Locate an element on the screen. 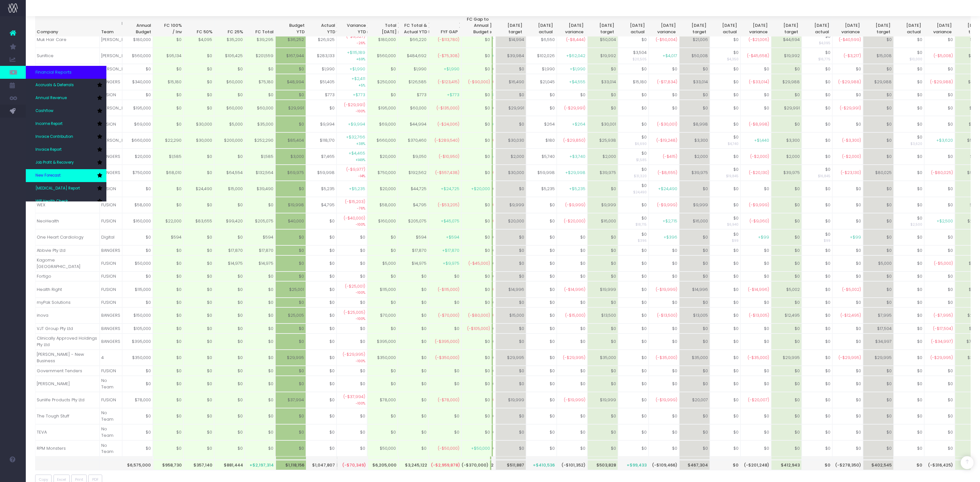 The height and width of the screenshot is (482, 980). span: (-$113,780) is located at coordinates (448, 40).